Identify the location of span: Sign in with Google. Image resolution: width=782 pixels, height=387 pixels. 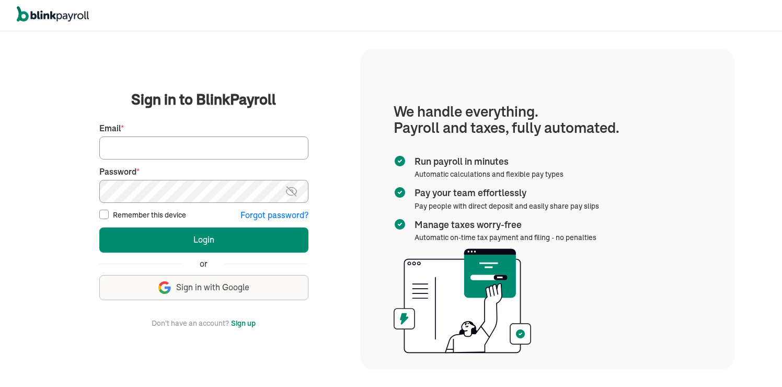
(213, 287).